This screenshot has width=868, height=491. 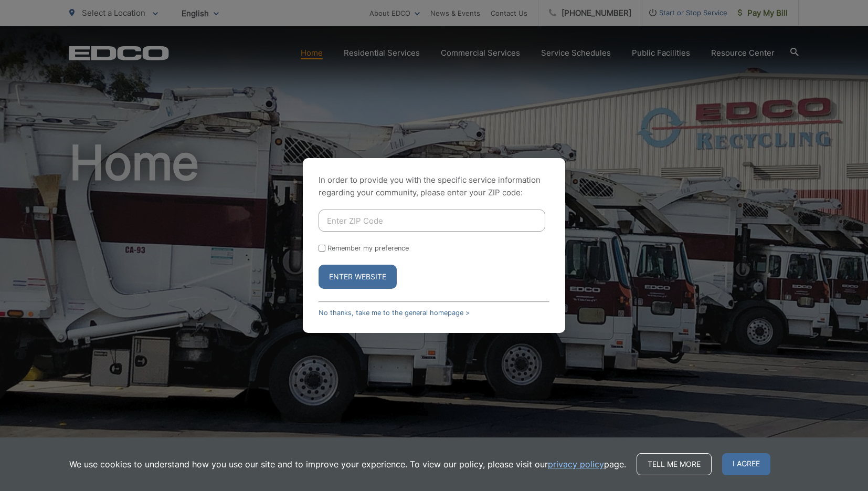 What do you see at coordinates (368, 248) in the screenshot?
I see `label: Remember my preference` at bounding box center [368, 248].